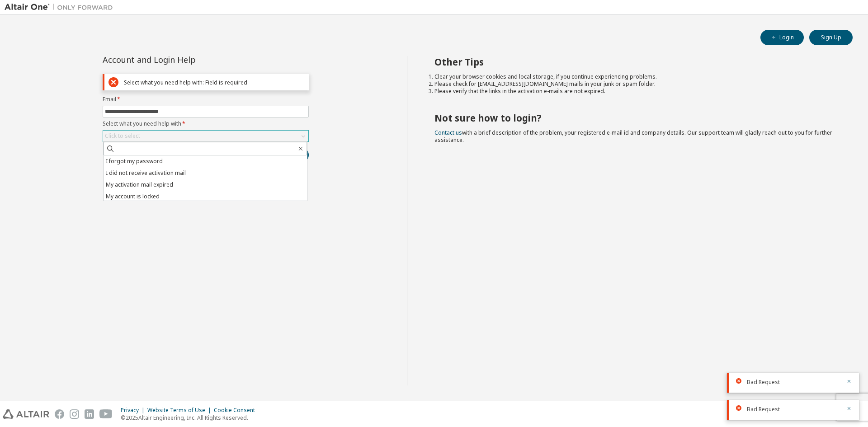 The height and width of the screenshot is (427, 868). Describe the element at coordinates (74, 414) in the screenshot. I see `img: instagram.svg` at that location.